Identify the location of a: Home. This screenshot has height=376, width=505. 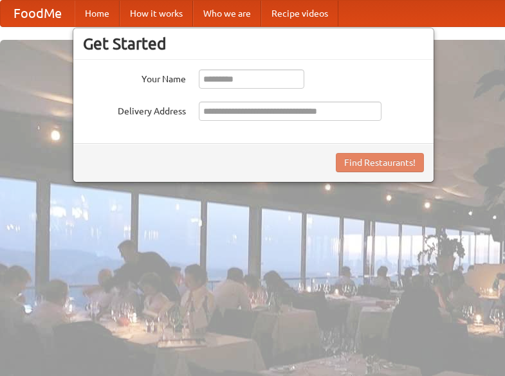
(97, 13).